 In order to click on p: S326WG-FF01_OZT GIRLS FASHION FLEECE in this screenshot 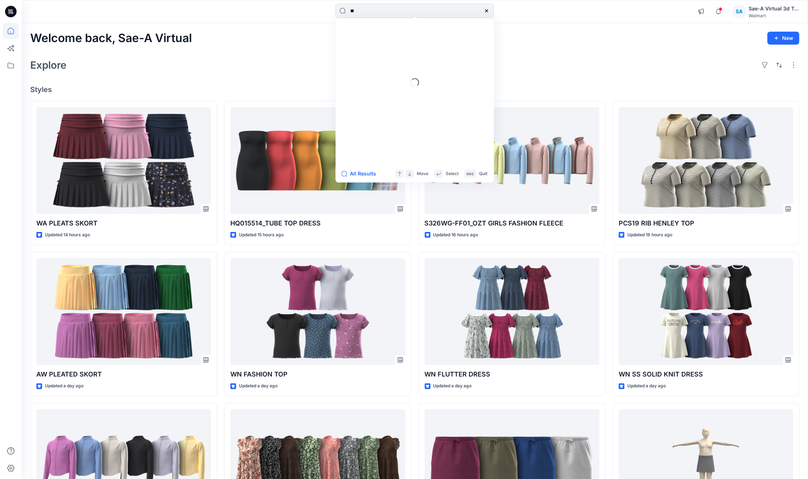, I will do `click(512, 223)`.